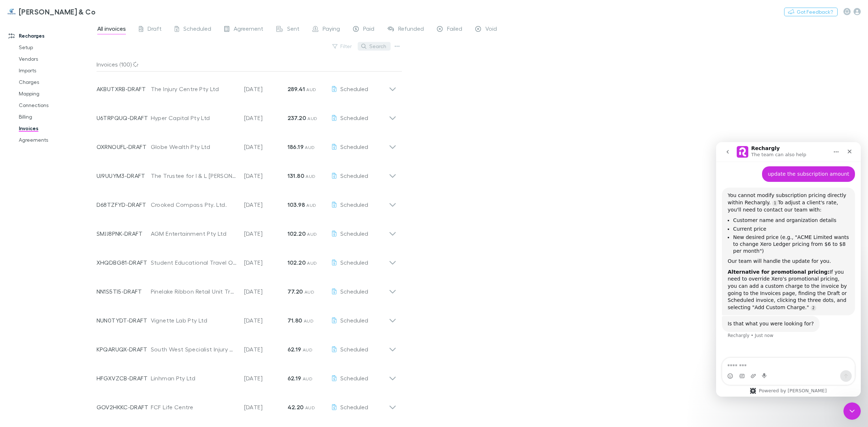 The height and width of the screenshot is (427, 868). Describe the element at coordinates (57, 140) in the screenshot. I see `a: Agreements` at that location.